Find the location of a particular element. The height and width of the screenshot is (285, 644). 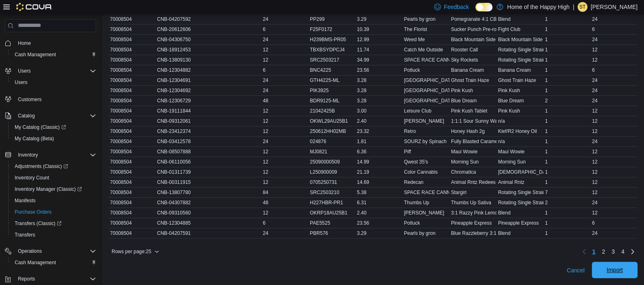

a: Cash Management is located at coordinates (35, 263).